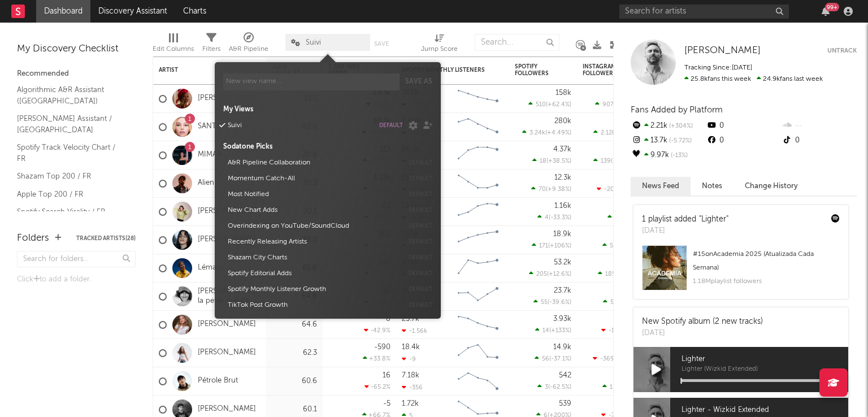  What do you see at coordinates (563, 346) in the screenshot?
I see `div: 14.9k` at bounding box center [563, 346].